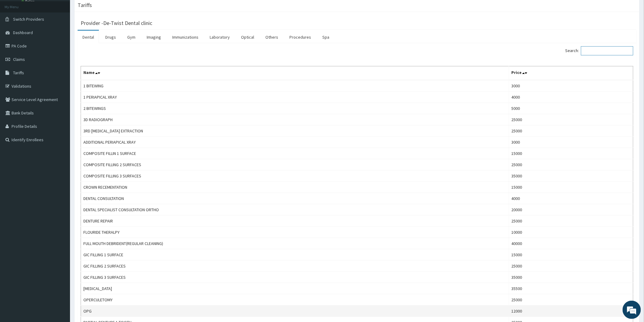 This screenshot has width=644, height=322. Describe the element at coordinates (19, 59) in the screenshot. I see `span: Claims` at that location.